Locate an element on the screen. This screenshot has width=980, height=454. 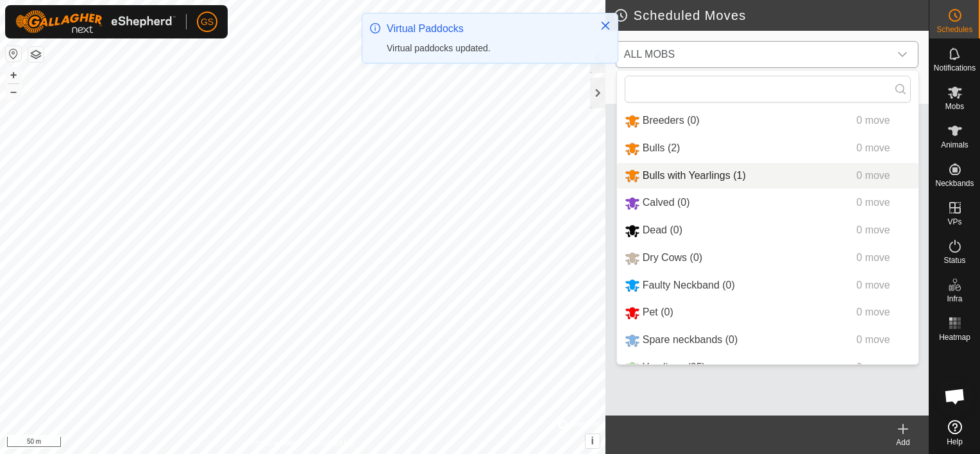
span: GS is located at coordinates (207, 22).